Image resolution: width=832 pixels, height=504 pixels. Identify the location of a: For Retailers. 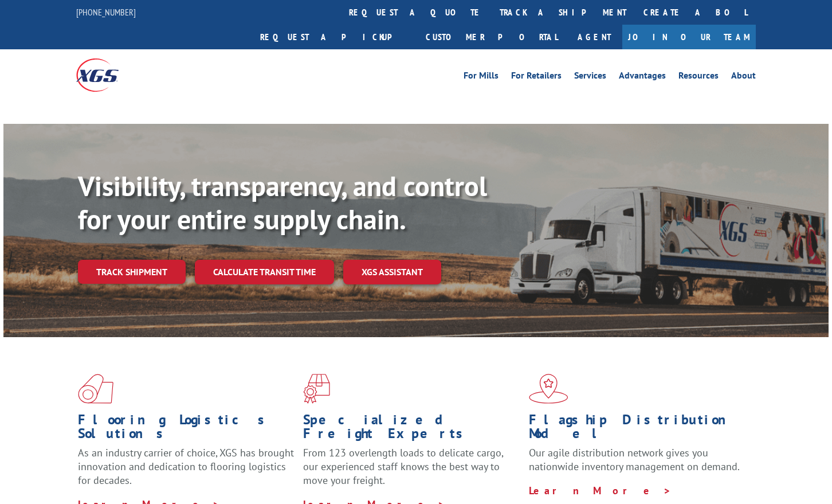
(537, 78).